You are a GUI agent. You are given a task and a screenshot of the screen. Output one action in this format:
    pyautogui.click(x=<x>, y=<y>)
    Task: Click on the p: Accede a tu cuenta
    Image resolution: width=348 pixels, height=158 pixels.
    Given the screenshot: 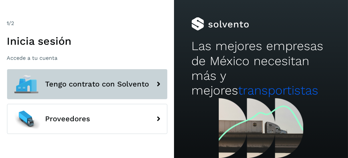 What is the action you would take?
    pyautogui.click(x=87, y=58)
    